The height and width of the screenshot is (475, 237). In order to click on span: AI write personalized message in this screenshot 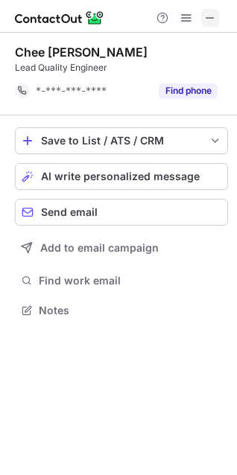, I will do `click(120, 177)`.